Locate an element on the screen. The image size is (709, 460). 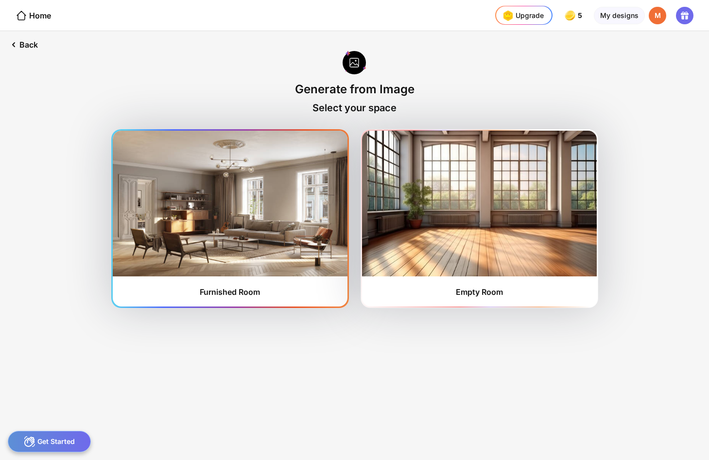
img: upgrade-nav-btn-icon.gif is located at coordinates (508, 16).